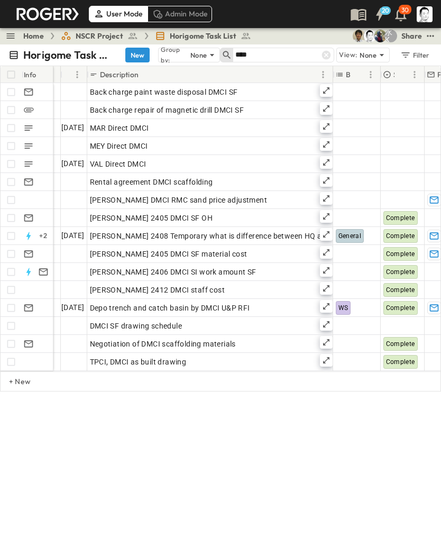 Image resolution: width=441 pixels, height=555 pixels. What do you see at coordinates (118, 14) in the screenshot?
I see `div: User Mode` at bounding box center [118, 14].